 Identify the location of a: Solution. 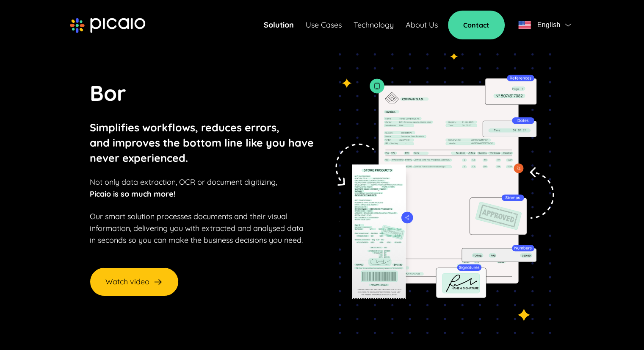
(279, 25).